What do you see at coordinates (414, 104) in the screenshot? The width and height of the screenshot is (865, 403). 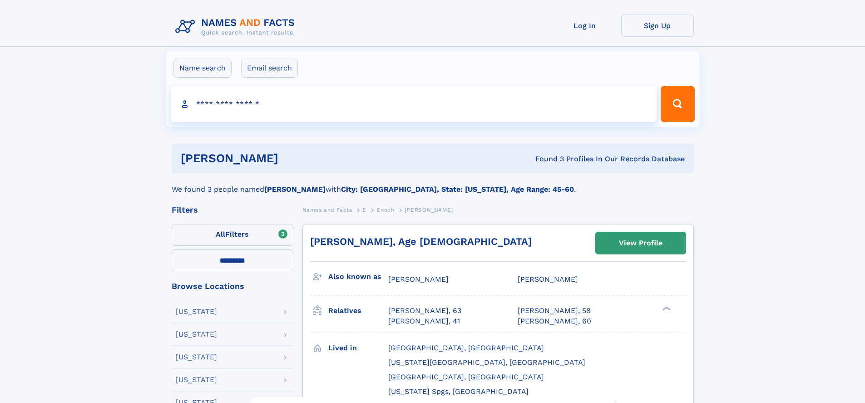 I see `input: search input` at bounding box center [414, 104].